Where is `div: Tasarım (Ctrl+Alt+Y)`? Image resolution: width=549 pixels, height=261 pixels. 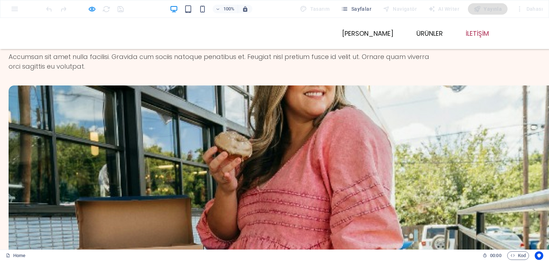 div: Tasarım (Ctrl+Alt+Y) is located at coordinates (314, 9).